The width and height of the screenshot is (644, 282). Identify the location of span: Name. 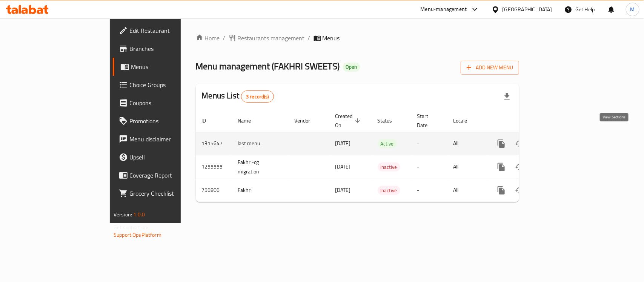
(249, 121).